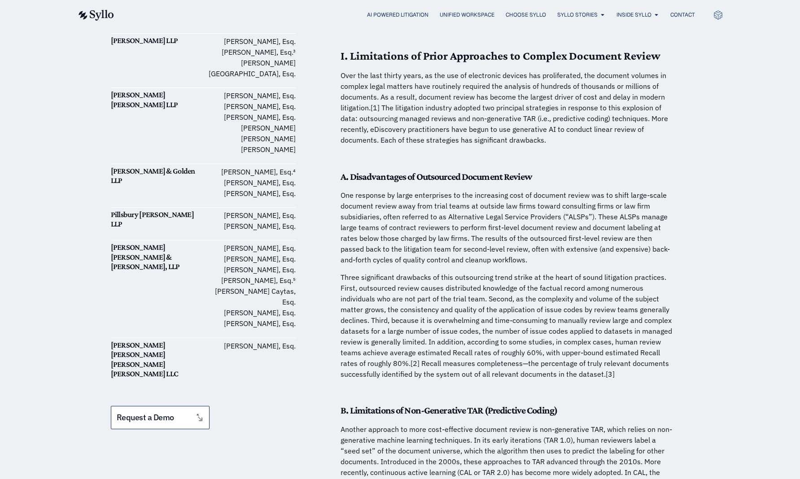 This screenshot has width=800, height=479. Describe the element at coordinates (507, 326) in the screenshot. I see `p: Three significant drawbacks of this outsourcing trend strike at the heart of sound litigation pra...` at that location.